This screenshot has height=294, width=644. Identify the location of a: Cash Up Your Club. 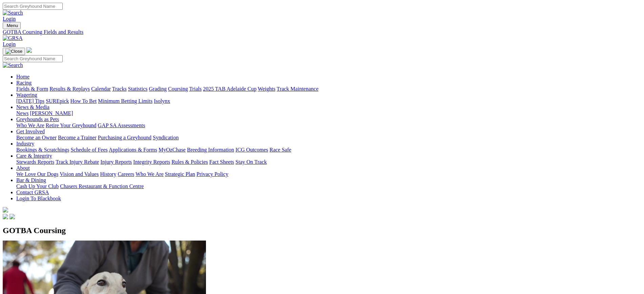
(37, 186).